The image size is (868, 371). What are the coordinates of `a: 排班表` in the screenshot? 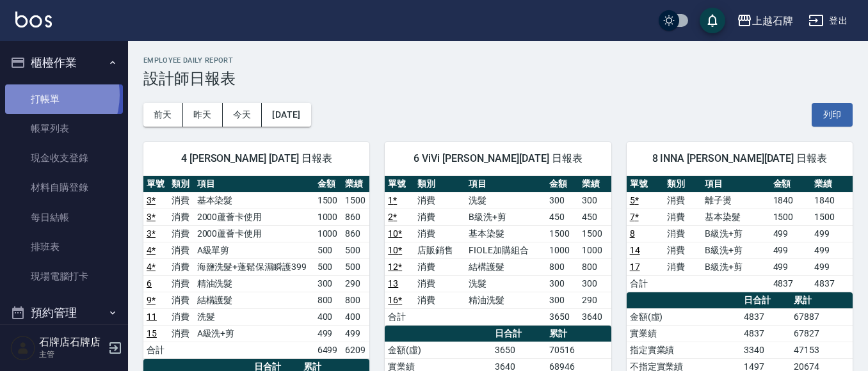 It's located at (64, 247).